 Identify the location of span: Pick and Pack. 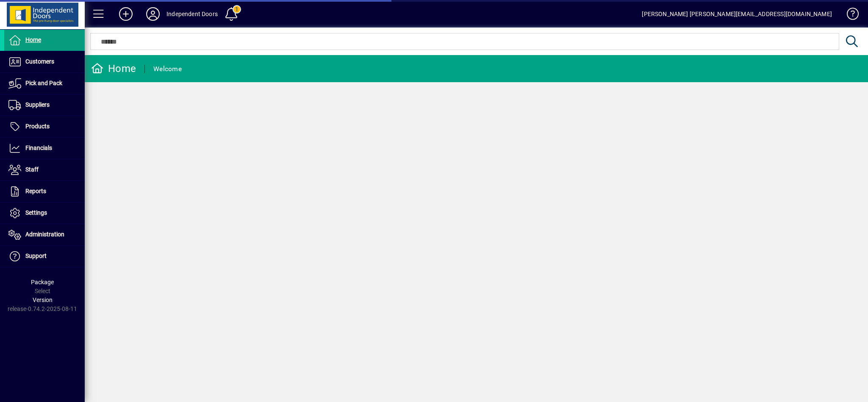
(43, 83).